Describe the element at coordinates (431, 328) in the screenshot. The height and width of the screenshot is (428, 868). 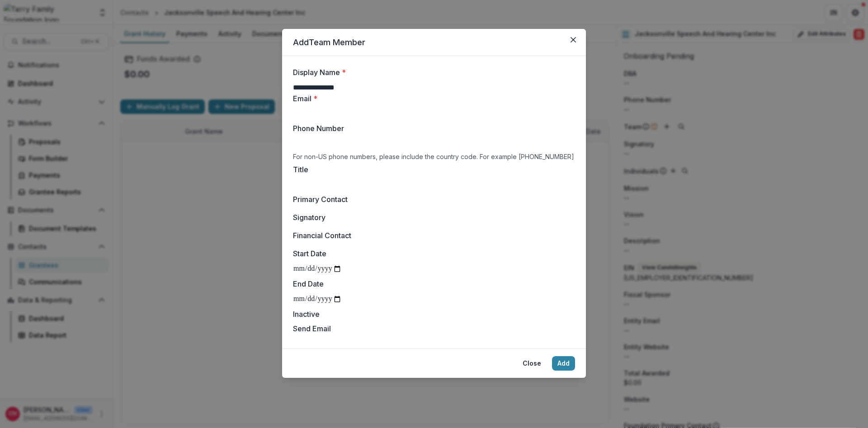
I see `label: Send Email` at that location.